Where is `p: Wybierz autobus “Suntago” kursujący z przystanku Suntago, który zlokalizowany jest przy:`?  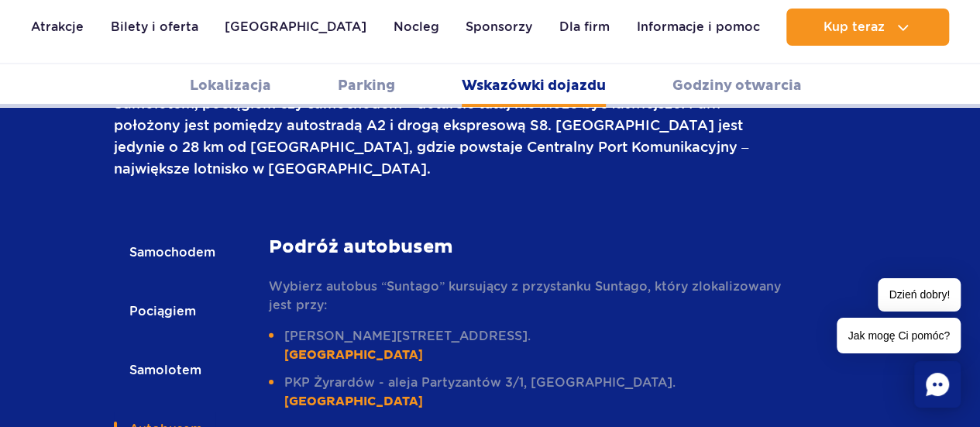
p: Wybierz autobus “Suntago” kursujący z przystanku Suntago, który zlokalizowany jest przy: is located at coordinates (529, 296).